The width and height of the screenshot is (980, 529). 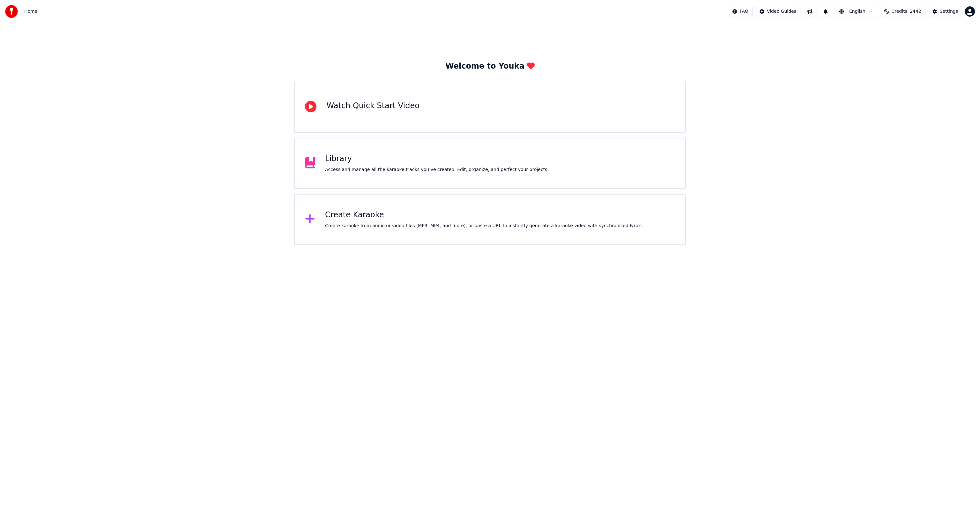 What do you see at coordinates (437, 159) in the screenshot?
I see `div: Library` at bounding box center [437, 159].